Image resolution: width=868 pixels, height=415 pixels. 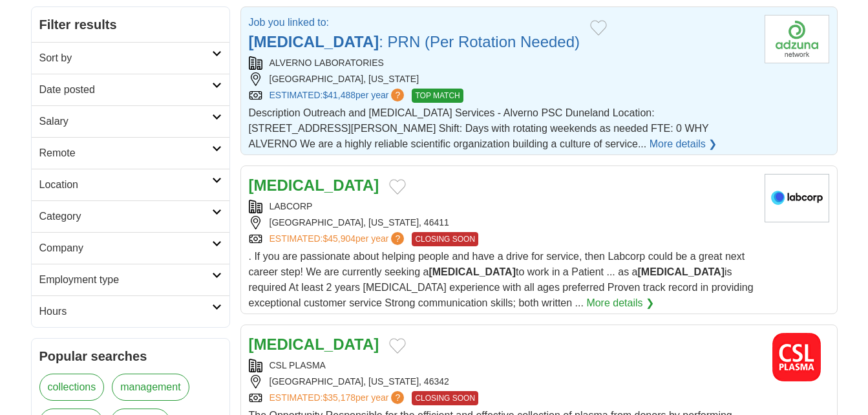 What do you see at coordinates (131, 89) in the screenshot?
I see `a: Date posted` at bounding box center [131, 89].